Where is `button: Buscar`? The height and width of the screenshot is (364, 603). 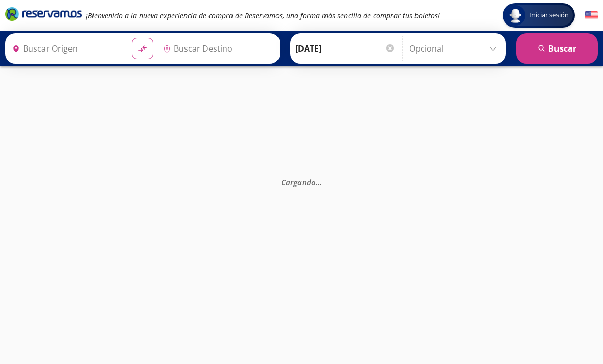
button: Buscar is located at coordinates (557, 48).